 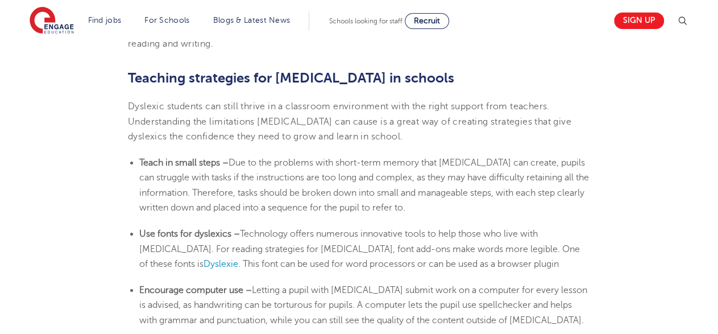 I want to click on span: Dyslexie, so click(x=221, y=264).